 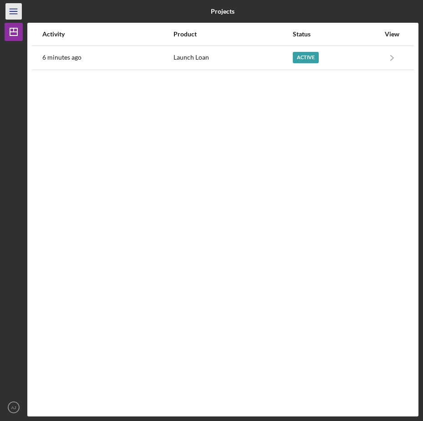 I want to click on div: Active, so click(x=305, y=57).